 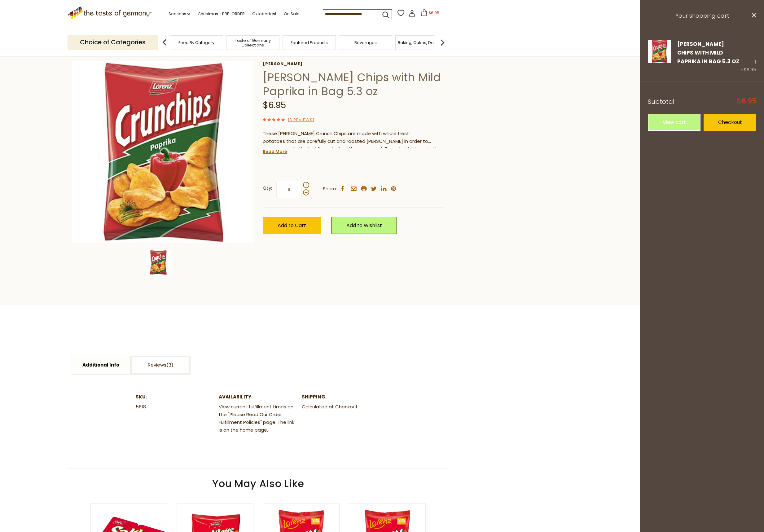 I want to click on dd: Calculated at Checkout, so click(x=342, y=407).